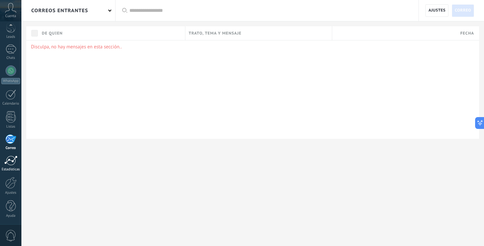 This screenshot has height=246, width=484. What do you see at coordinates (11, 193) in the screenshot?
I see `div: Ajustes` at bounding box center [11, 193].